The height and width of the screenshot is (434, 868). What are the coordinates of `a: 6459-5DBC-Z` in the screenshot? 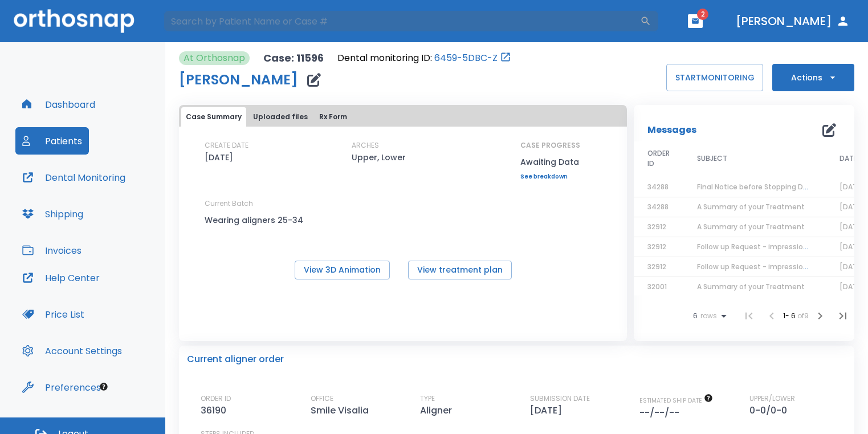 It's located at (465, 58).